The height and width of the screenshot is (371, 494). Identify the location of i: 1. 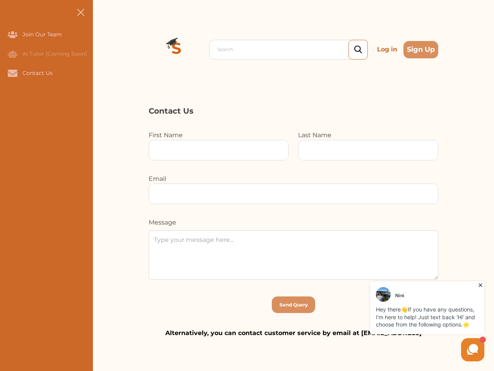
(115, 60).